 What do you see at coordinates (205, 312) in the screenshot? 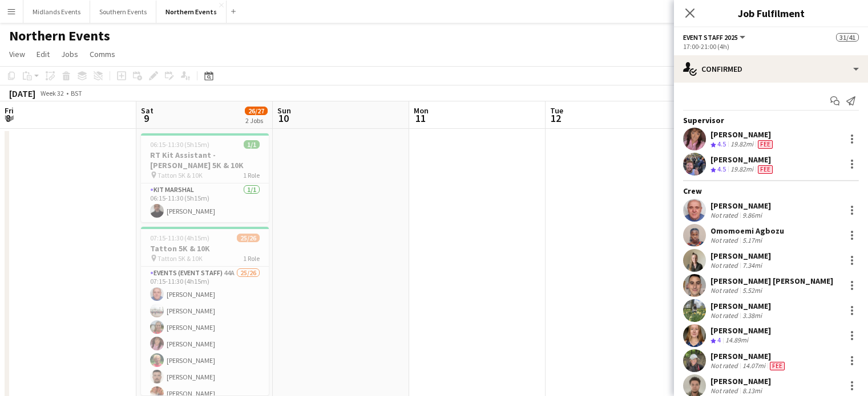
I see `div: 07:15-11:30 (4h15m)25/26Tatton 5K & 10K Tatton 5K & 10K1 RoleEvents (Event Staff)44A25/2607:15-11...` at bounding box center [205, 312].